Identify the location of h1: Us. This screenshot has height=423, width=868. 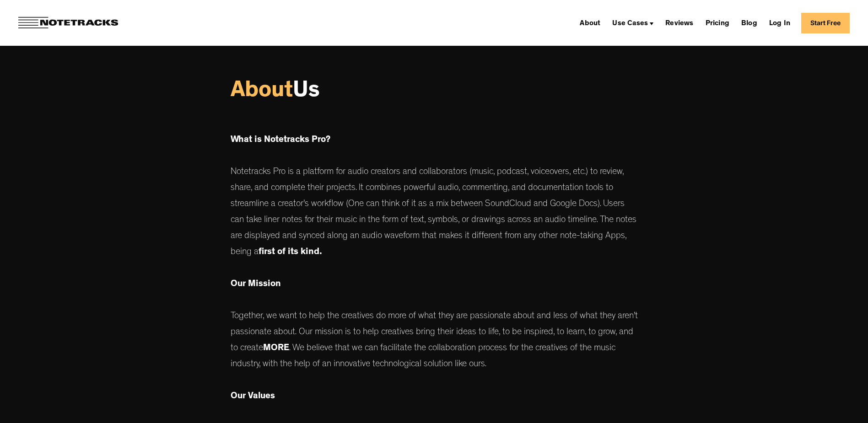
(434, 92).